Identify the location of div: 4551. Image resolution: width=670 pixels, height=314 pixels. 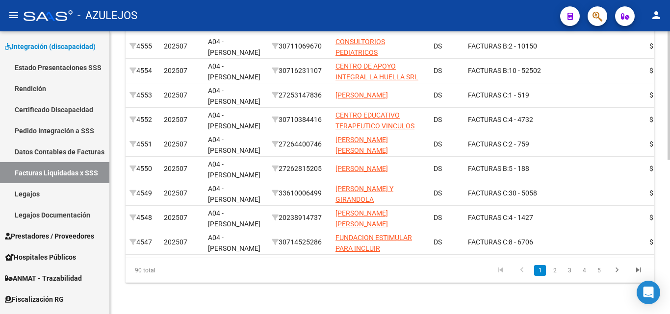
(143, 144).